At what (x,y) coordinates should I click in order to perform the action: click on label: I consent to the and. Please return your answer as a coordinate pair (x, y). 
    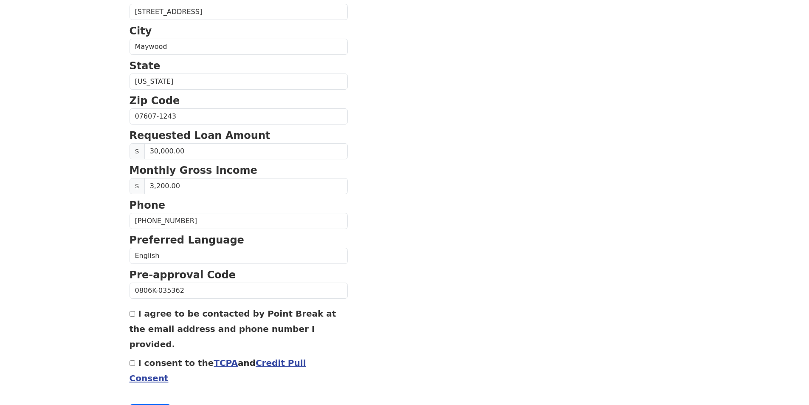
    Looking at the image, I should click on (218, 370).